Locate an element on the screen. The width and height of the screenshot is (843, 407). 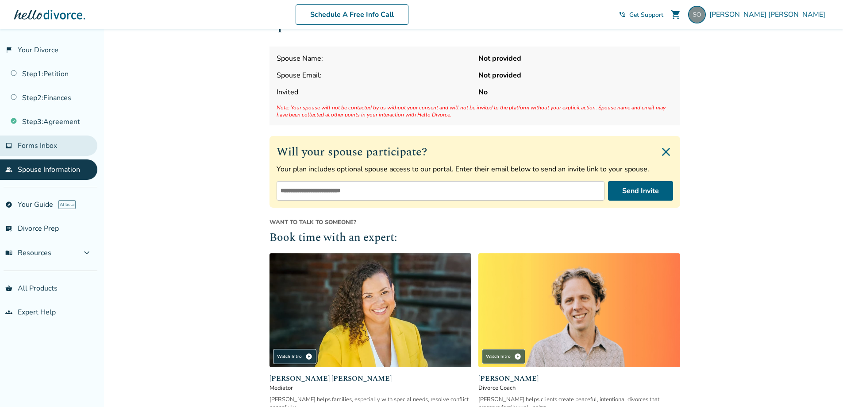
span: Spouse Email: is located at coordinates (374, 75).